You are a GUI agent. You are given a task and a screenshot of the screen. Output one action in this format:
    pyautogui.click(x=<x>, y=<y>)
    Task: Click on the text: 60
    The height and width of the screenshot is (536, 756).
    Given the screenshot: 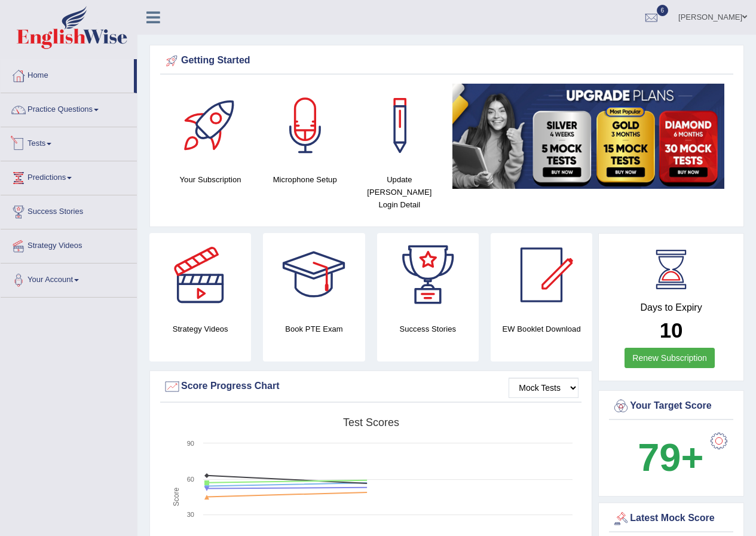 What is the action you would take?
    pyautogui.click(x=190, y=479)
    